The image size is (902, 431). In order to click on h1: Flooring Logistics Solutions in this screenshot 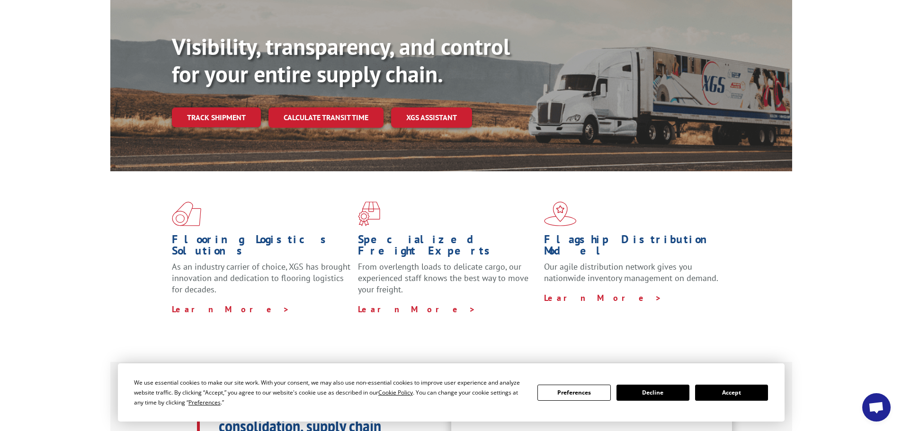, I will do `click(261, 248)`.